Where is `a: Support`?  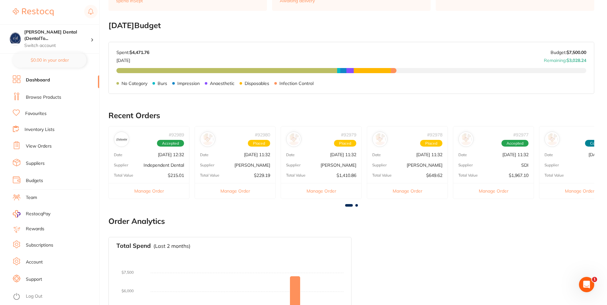
a: Support is located at coordinates (34, 279).